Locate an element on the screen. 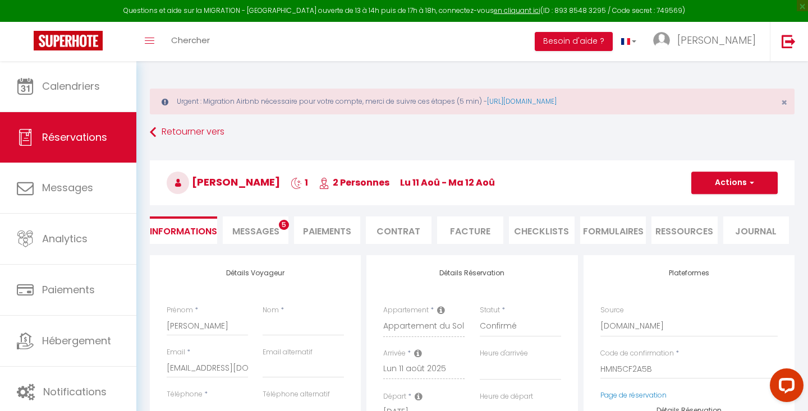 Image resolution: width=808 pixels, height=411 pixels. a: en cliquant ici is located at coordinates (517, 10).